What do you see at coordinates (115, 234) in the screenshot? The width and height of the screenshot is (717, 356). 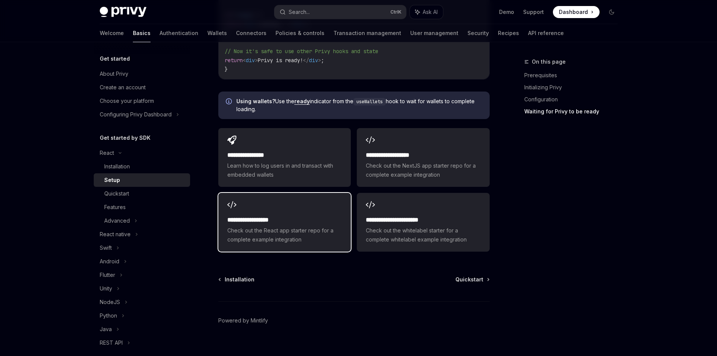 I see `div: React native` at bounding box center [115, 234].